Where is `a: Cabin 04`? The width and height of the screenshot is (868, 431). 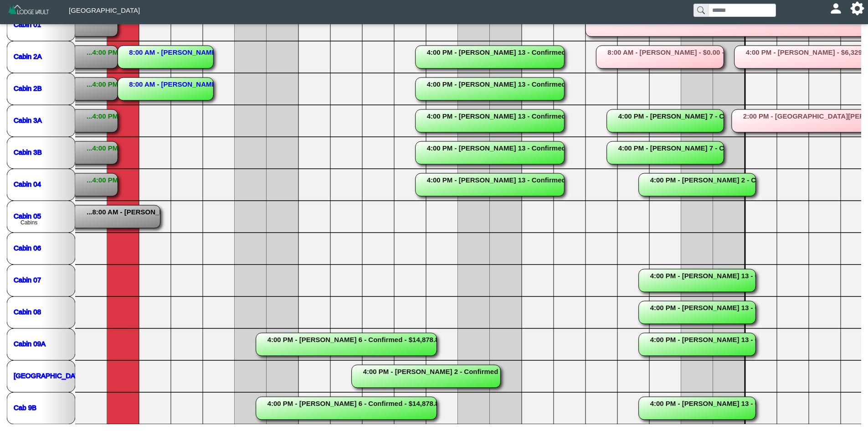
a: Cabin 04 is located at coordinates (27, 183).